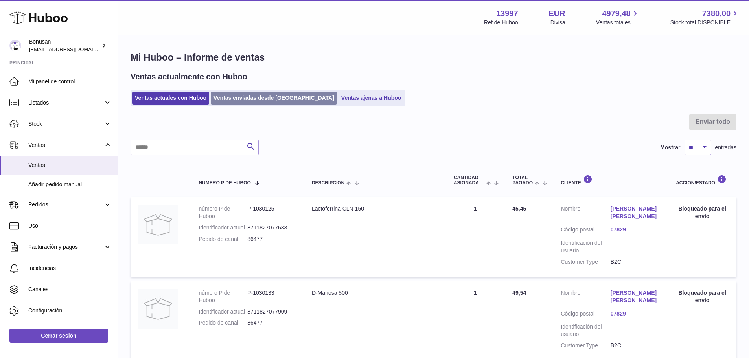 The height and width of the screenshot is (358, 749). I want to click on span: Facturación y pagos, so click(66, 247).